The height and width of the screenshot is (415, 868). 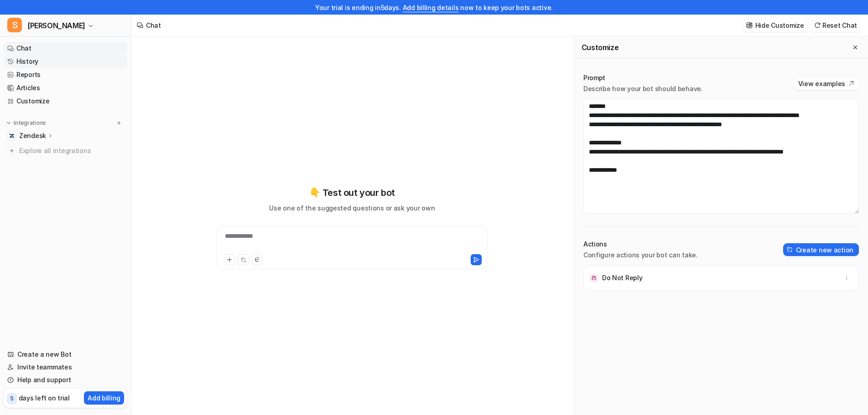 I want to click on a: Customize, so click(x=65, y=101).